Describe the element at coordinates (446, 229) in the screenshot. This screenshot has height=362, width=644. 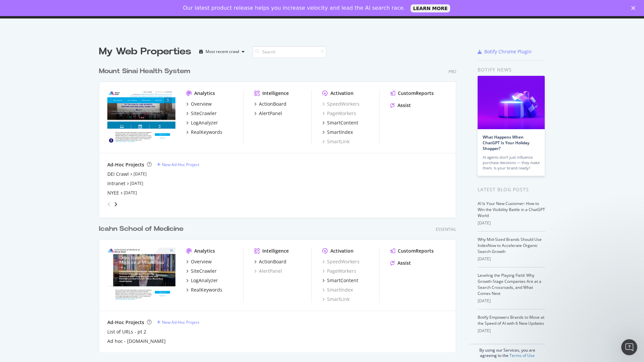
I see `div: Essential` at that location.